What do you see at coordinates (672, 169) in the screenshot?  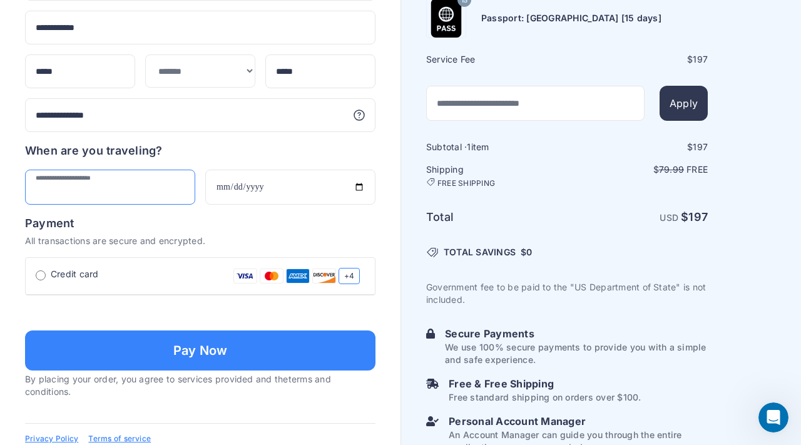 I see `span: 79.99` at bounding box center [672, 169].